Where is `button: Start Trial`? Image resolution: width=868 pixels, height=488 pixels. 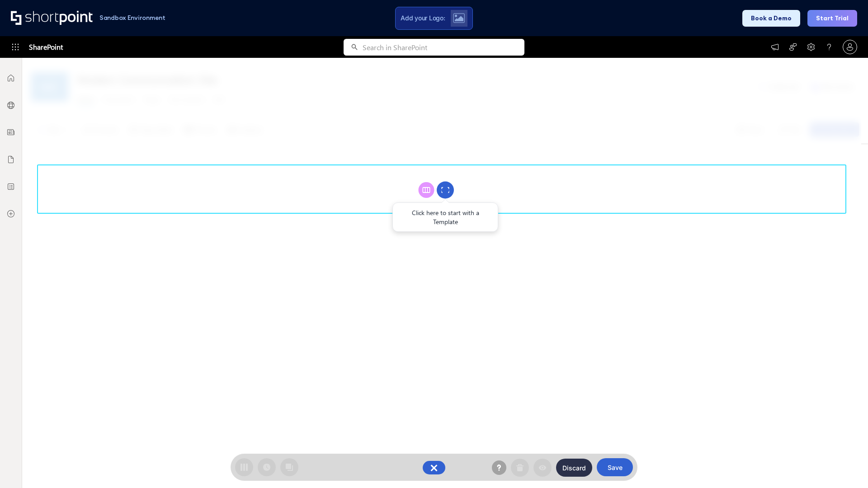 button: Start Trial is located at coordinates (832, 18).